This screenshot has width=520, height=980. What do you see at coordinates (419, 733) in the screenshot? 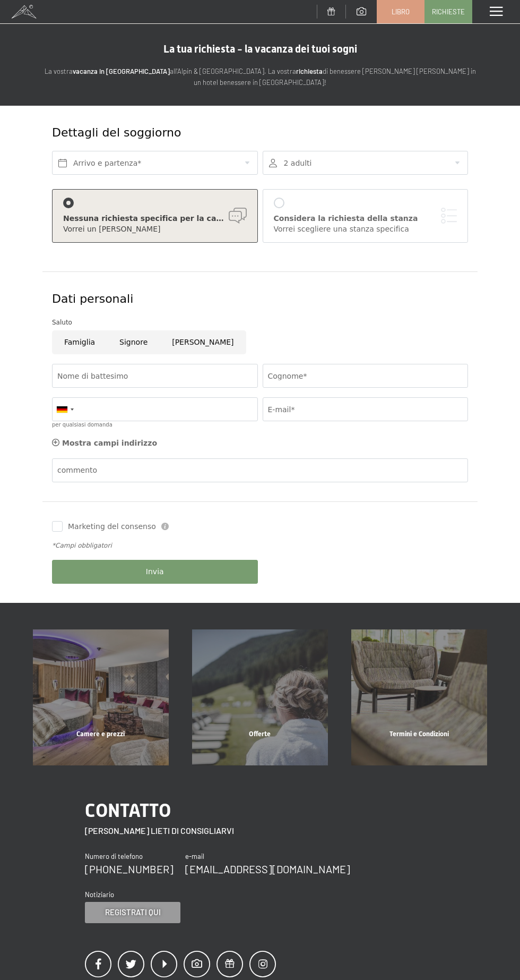
I see `font: Termini e Condizioni` at bounding box center [419, 733].